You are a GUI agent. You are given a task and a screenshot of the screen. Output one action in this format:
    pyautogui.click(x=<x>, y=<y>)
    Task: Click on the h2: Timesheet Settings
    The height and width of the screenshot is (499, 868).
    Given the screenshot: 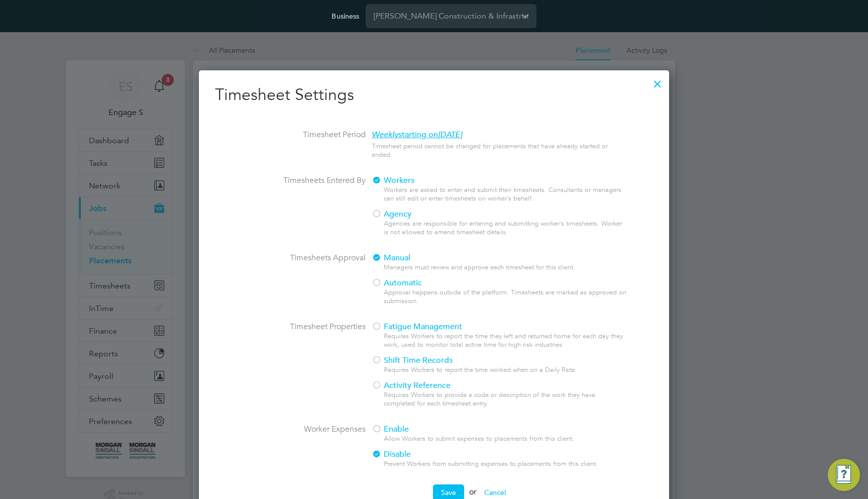 What is the action you would take?
    pyautogui.click(x=434, y=95)
    